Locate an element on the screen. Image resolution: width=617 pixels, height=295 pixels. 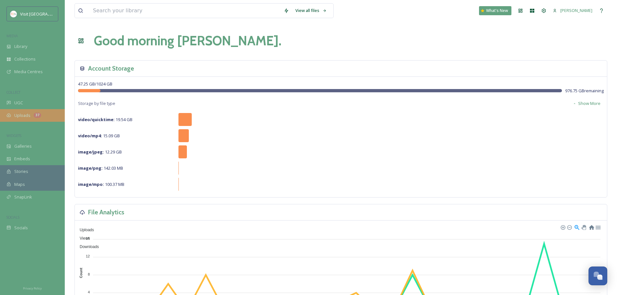
span: 15.09 GB is located at coordinates (99, 136).